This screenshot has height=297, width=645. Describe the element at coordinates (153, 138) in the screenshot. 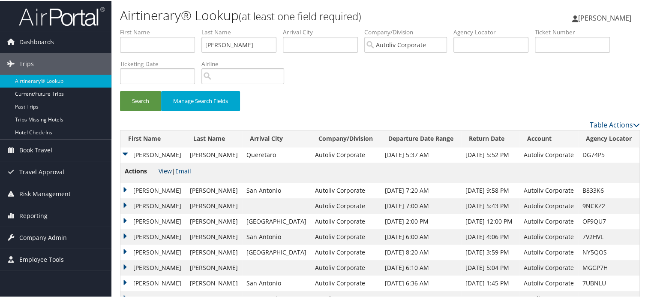

I see `th: First Name: activate to sort column ascending` at that location.